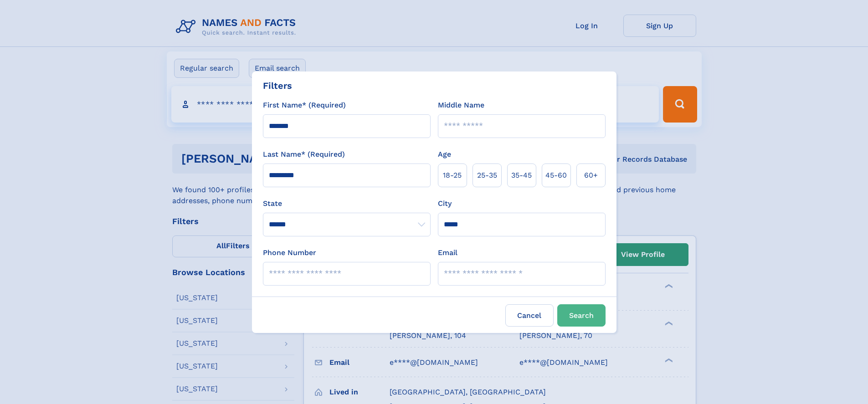  What do you see at coordinates (452, 176) in the screenshot?
I see `span: 18‑25` at bounding box center [452, 176].